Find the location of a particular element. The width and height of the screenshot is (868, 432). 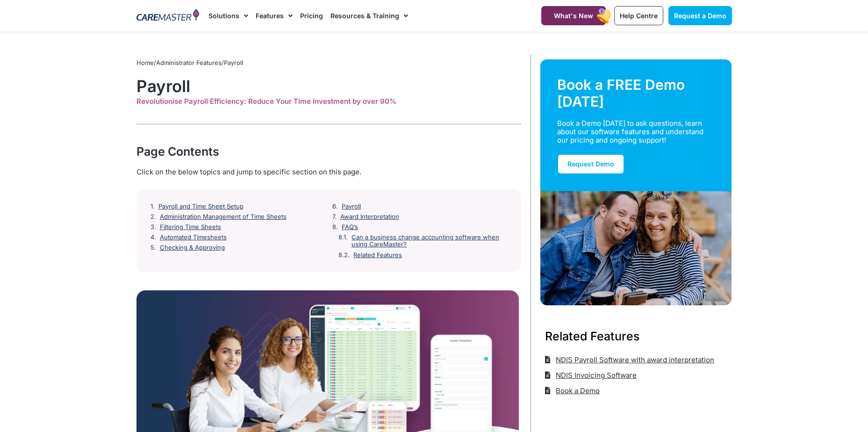

div: Page Contents is located at coordinates (329, 151).